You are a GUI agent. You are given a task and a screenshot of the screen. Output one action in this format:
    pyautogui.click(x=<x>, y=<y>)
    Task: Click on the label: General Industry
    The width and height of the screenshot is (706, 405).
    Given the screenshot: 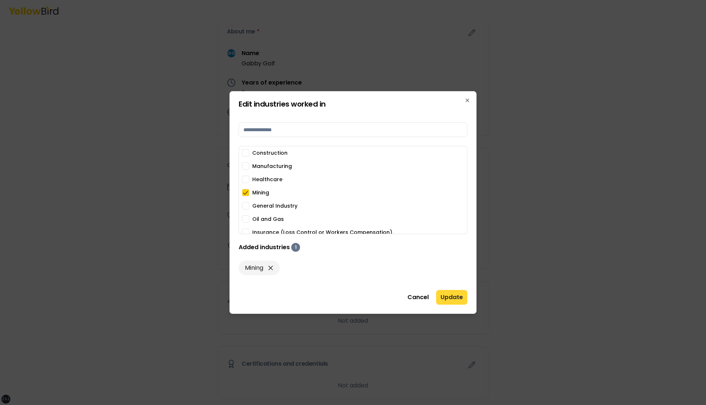 What is the action you would take?
    pyautogui.click(x=275, y=206)
    